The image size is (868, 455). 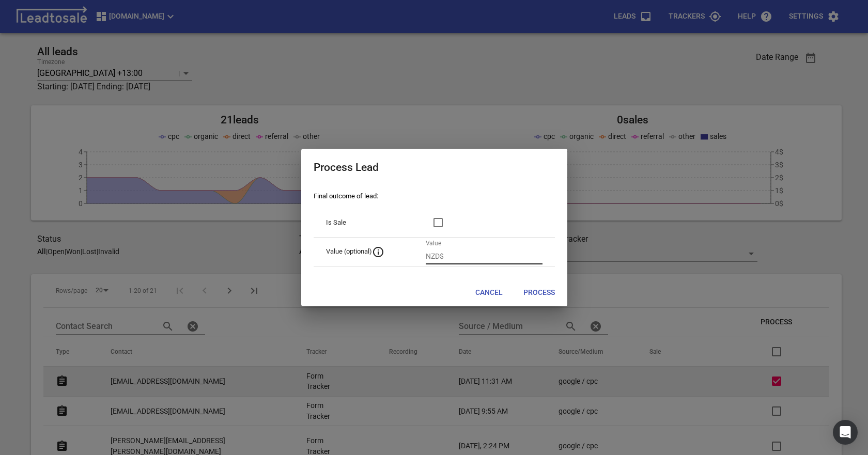 I want to click on td: Value (optional), so click(x=363, y=251).